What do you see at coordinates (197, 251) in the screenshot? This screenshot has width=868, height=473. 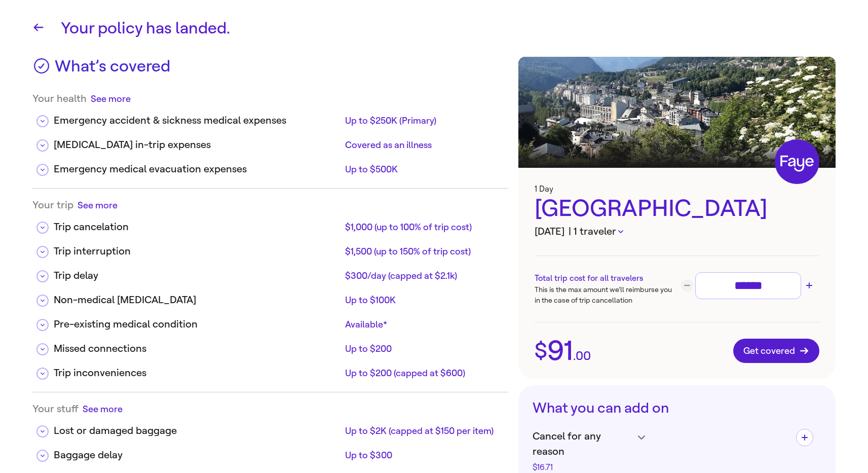 I see `div: Trip interruption` at bounding box center [197, 251].